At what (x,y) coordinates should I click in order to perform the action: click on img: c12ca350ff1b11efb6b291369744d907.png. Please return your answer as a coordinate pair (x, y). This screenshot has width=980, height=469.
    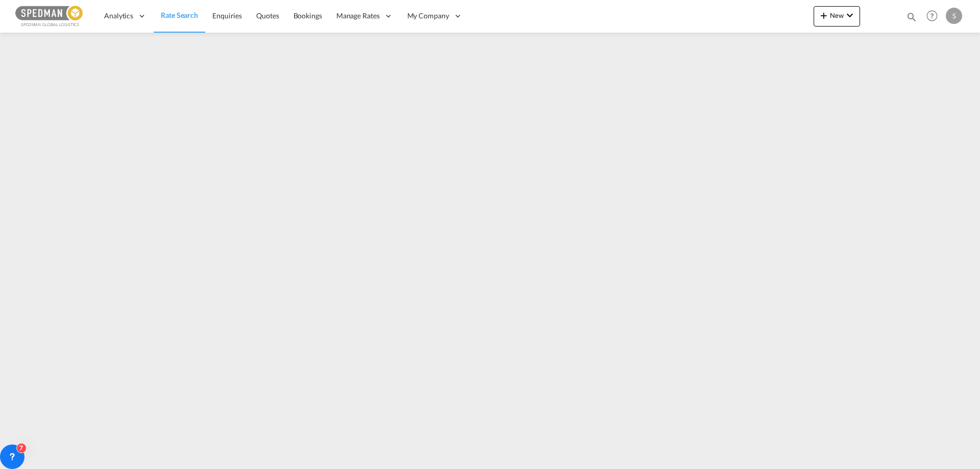
    Looking at the image, I should click on (49, 16).